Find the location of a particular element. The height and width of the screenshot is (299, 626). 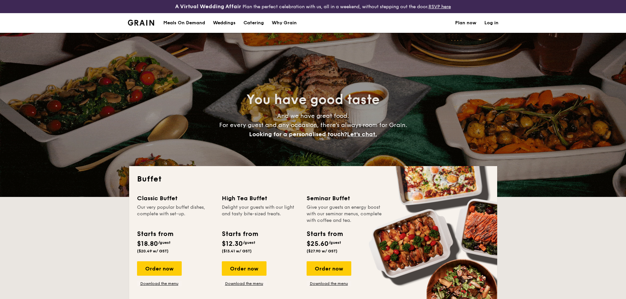

div: Weddings is located at coordinates (224, 23).